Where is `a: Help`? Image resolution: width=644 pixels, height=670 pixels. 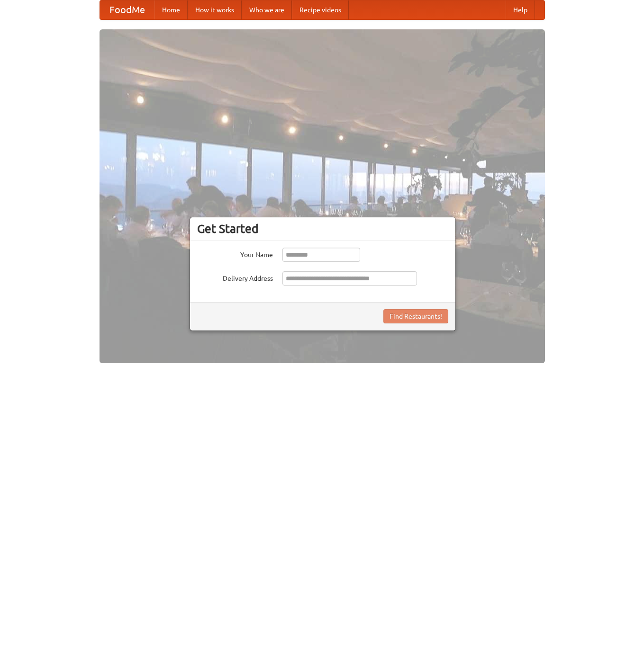
a: Help is located at coordinates (520, 10).